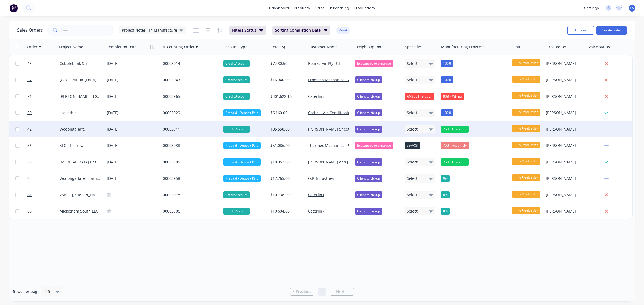 The image size is (644, 305). I want to click on div: Invoice status, so click(598, 47).